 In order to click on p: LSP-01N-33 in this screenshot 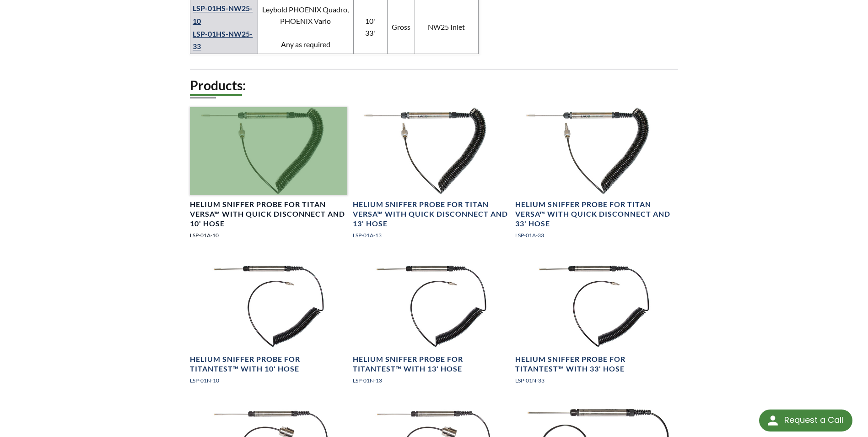, I will do `click(593, 380)`.